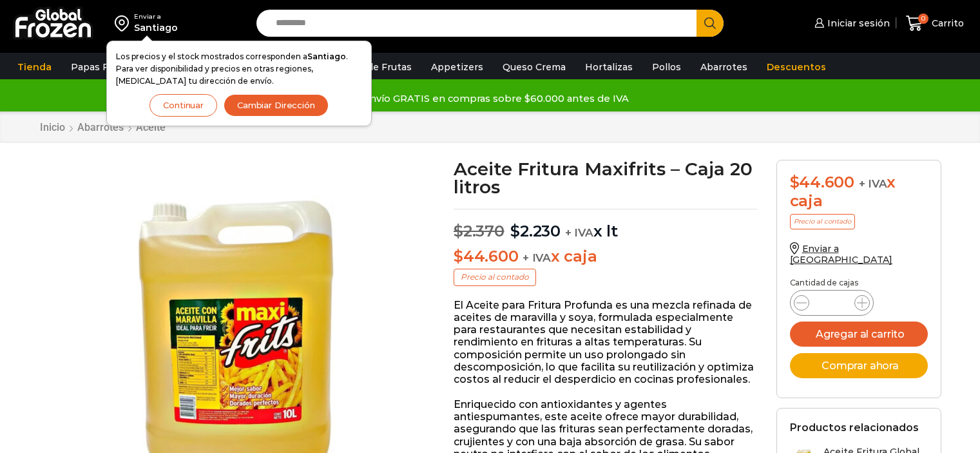  I want to click on a: Papas Fritas, so click(100, 67).